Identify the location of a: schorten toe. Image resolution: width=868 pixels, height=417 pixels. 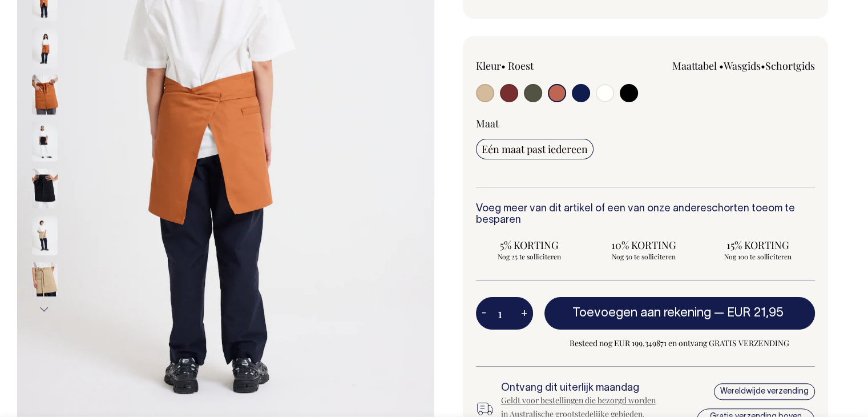
(737, 208).